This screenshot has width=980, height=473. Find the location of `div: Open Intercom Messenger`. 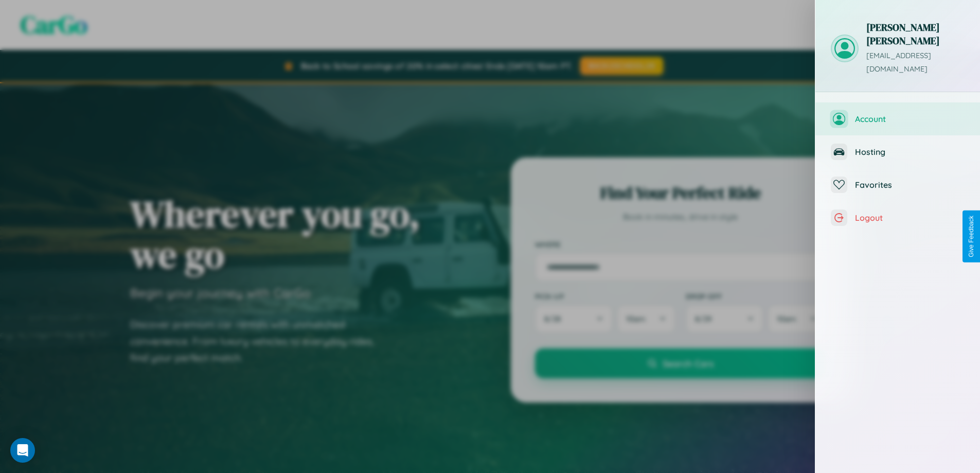

div: Open Intercom Messenger is located at coordinates (23, 450).